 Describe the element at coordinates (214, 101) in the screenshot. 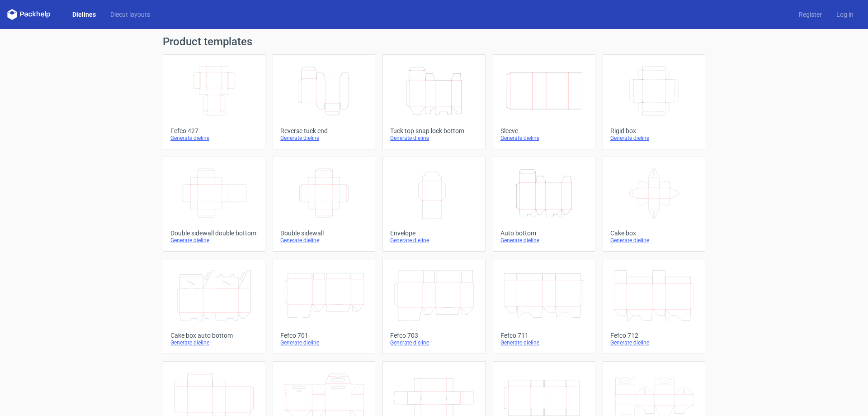

I see `a: Fefco 427Generate dieline` at that location.